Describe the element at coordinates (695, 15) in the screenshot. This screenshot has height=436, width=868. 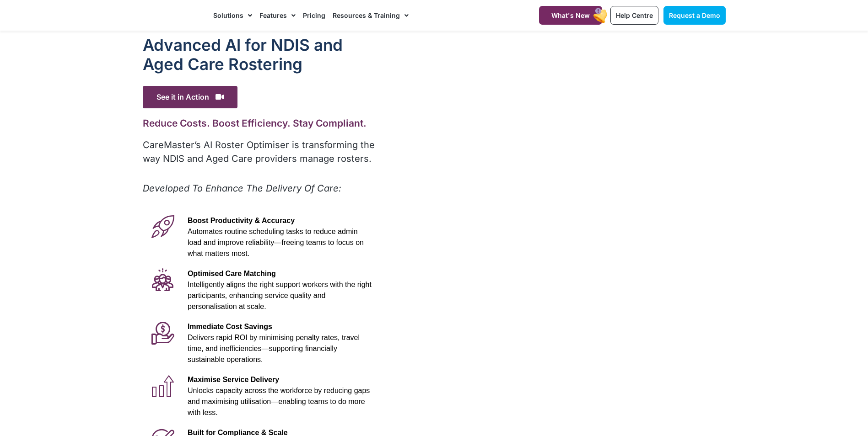
I see `span: Request a Demo` at that location.